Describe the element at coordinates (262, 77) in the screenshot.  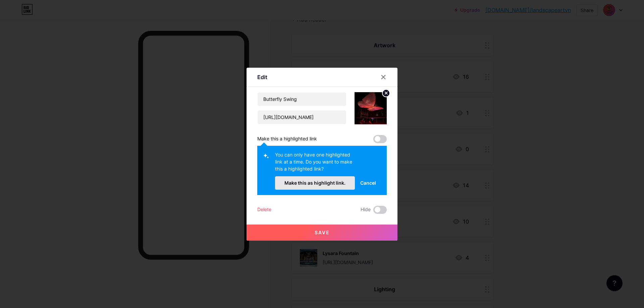
I see `div: Edit` at that location.